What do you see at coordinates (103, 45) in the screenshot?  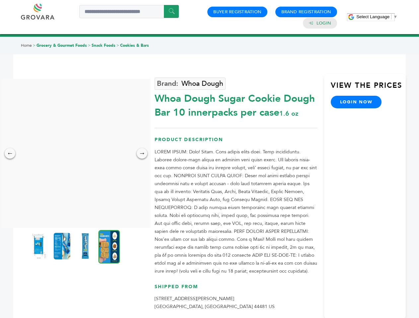 I see `a: Snack Foods` at bounding box center [103, 45].